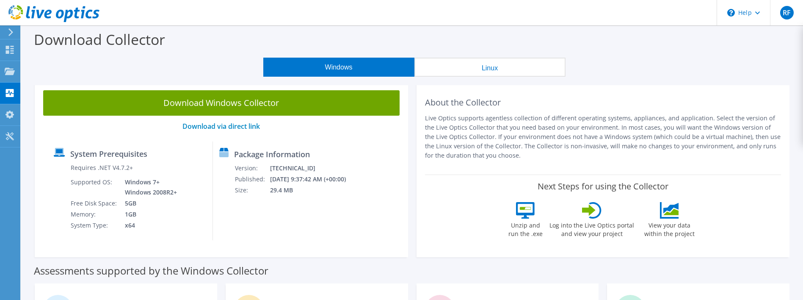 The height and width of the screenshot is (300, 803). Describe the element at coordinates (94, 225) in the screenshot. I see `td: System Type:` at that location.